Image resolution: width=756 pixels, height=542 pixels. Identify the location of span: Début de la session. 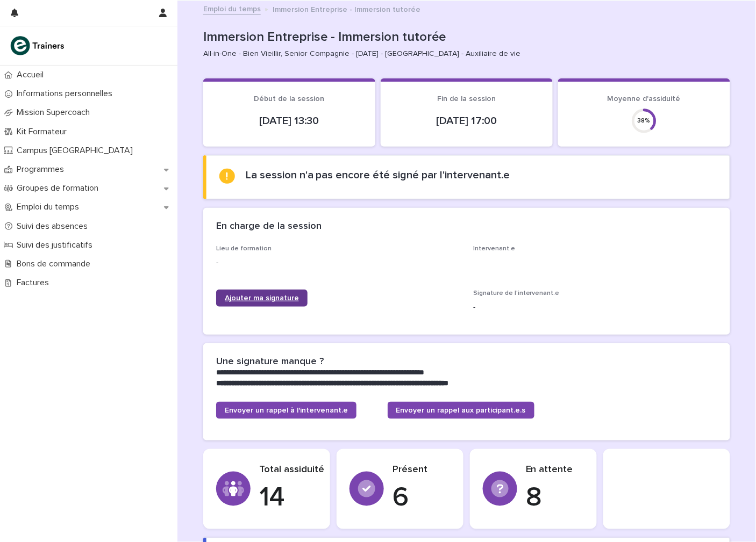
(289, 99).